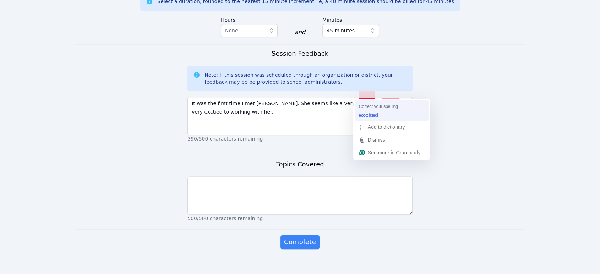 The height and width of the screenshot is (274, 600). What do you see at coordinates (300, 242) in the screenshot?
I see `span: Complete` at bounding box center [300, 242].